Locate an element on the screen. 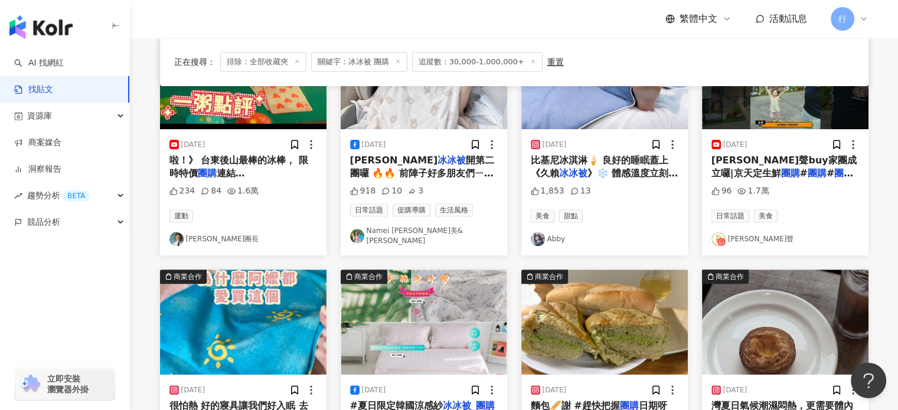  div: BETA is located at coordinates (76, 196).